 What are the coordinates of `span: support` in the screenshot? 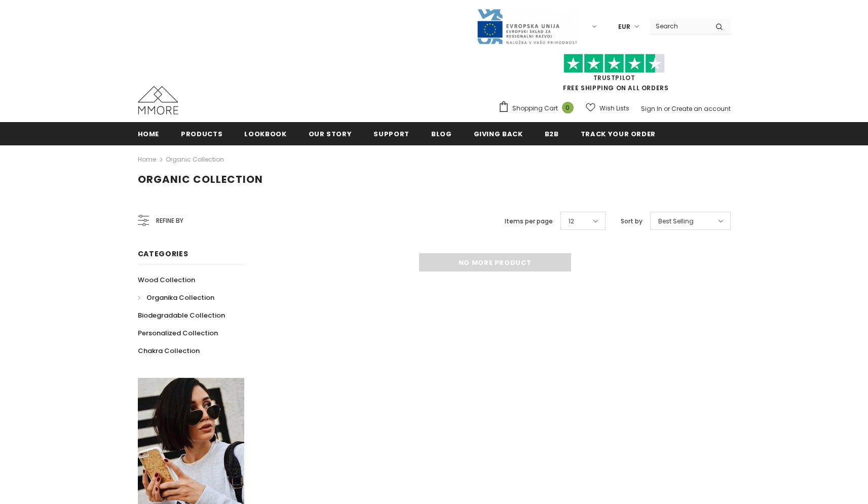 It's located at (391, 133).